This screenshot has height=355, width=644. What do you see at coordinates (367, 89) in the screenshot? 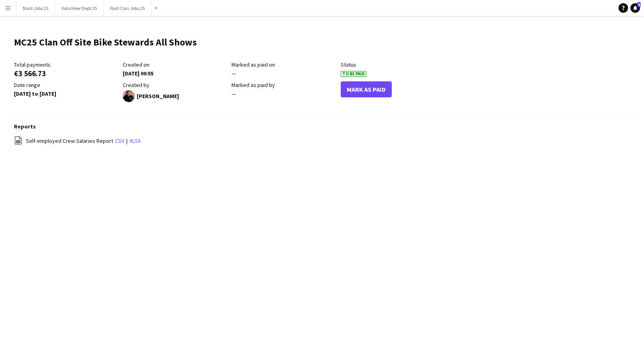
I see `button: Mark As Paid` at bounding box center [367, 89].